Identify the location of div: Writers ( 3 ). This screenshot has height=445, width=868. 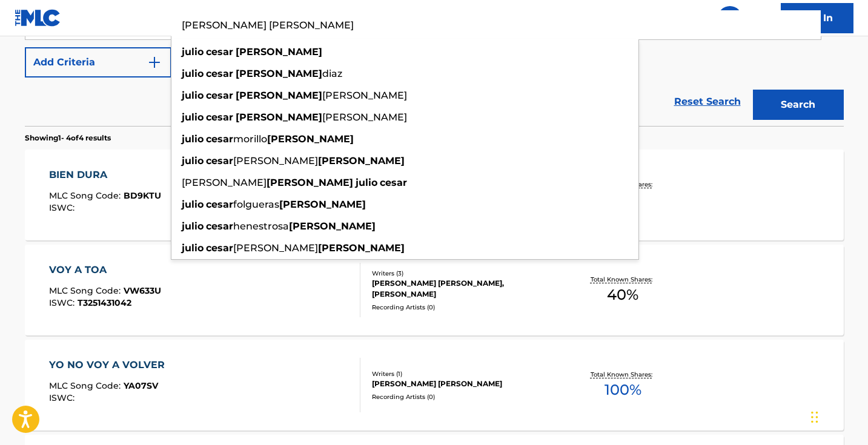
(463, 273).